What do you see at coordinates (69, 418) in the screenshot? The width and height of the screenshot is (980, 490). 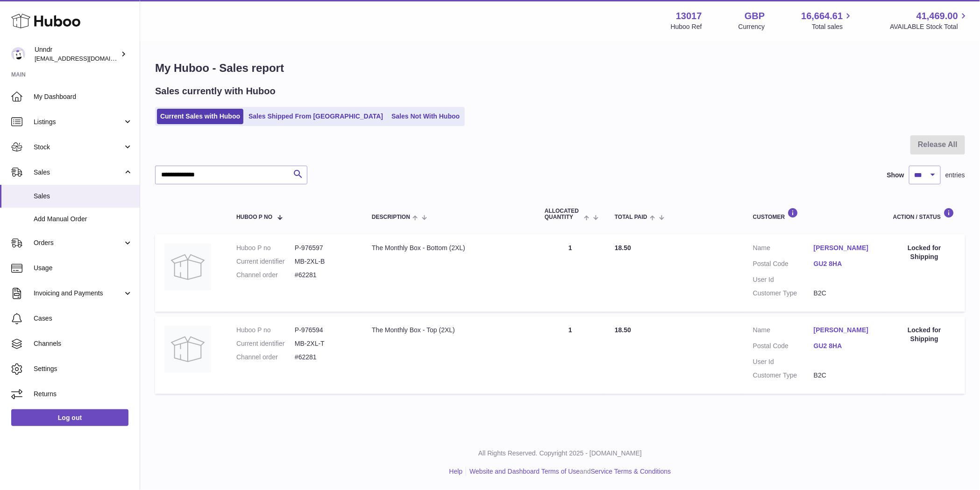 I see `a: Log out` at bounding box center [69, 418].